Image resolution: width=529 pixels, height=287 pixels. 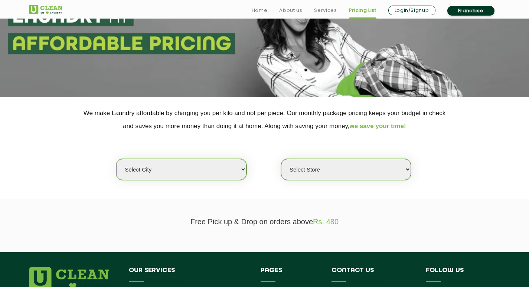 What do you see at coordinates (265, 222) in the screenshot?
I see `p: Free Pick up & Drop on orders above` at bounding box center [265, 222].